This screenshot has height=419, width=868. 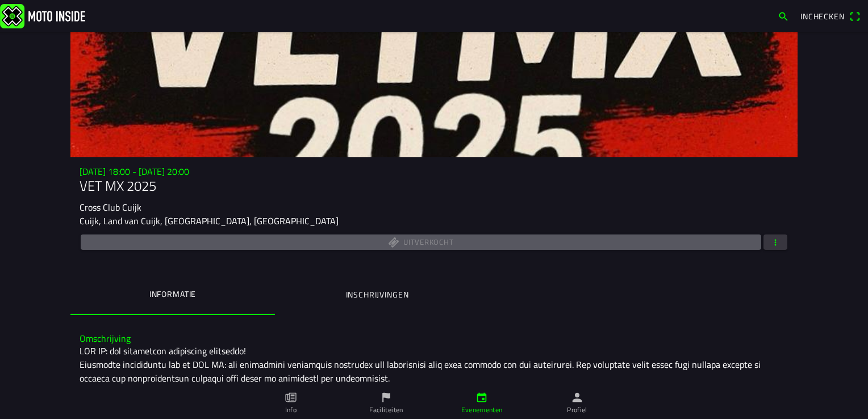 I want to click on ion-icon: paper, so click(x=291, y=397).